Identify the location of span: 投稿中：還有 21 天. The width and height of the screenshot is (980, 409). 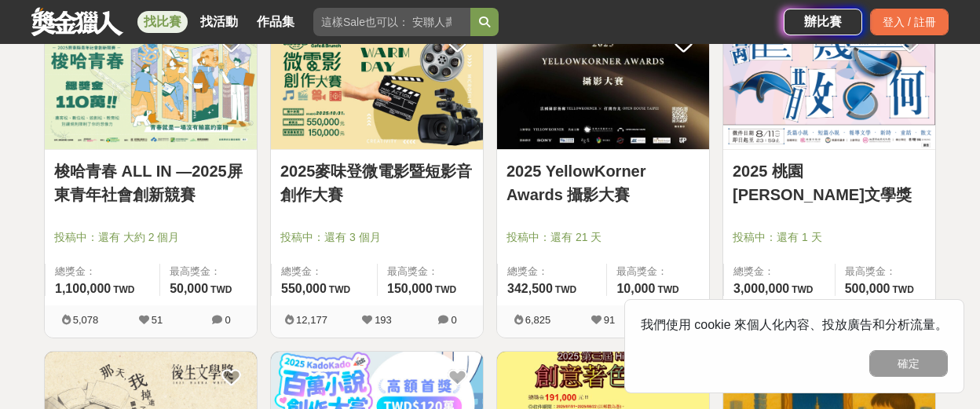
(603, 237).